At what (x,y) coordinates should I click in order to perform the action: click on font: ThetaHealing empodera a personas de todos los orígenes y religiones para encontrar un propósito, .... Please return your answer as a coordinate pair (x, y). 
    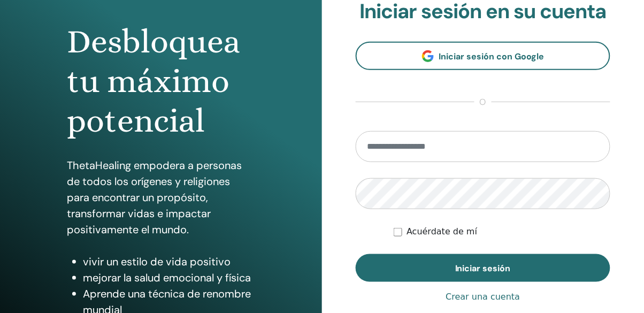
    Looking at the image, I should click on (154, 197).